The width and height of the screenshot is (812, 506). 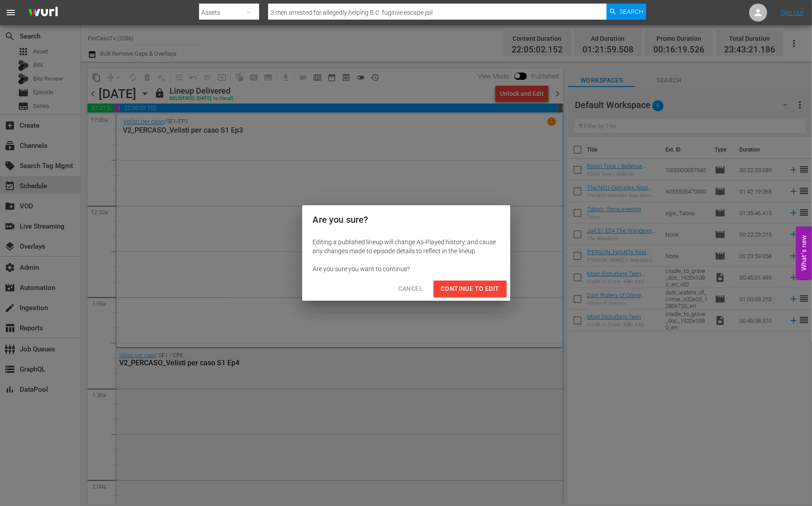 What do you see at coordinates (470, 289) in the screenshot?
I see `button: Continue to Edit` at bounding box center [470, 289].